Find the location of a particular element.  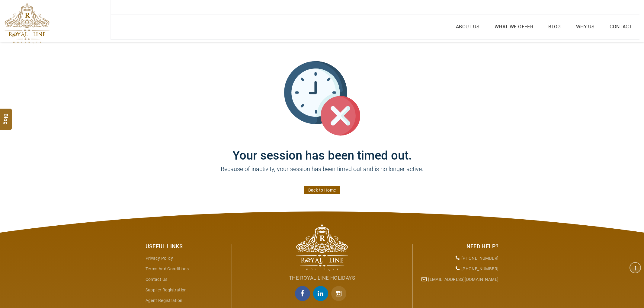

a: Privacy Policy is located at coordinates (160, 258).